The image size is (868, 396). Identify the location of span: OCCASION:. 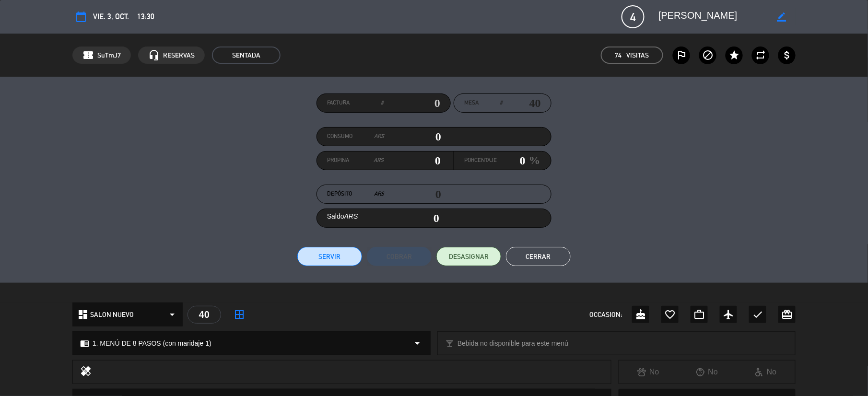
(606, 315).